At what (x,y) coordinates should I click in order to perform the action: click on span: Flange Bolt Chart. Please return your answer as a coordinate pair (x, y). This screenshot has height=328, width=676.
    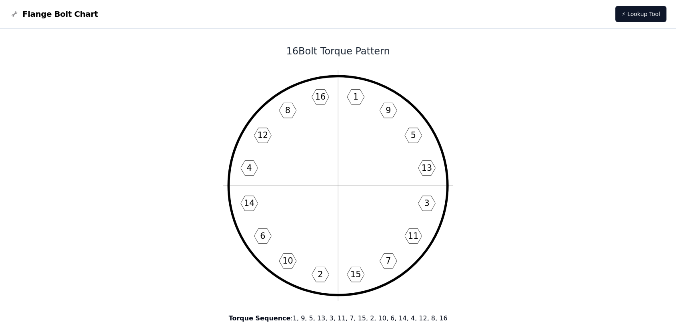
    Looking at the image, I should click on (60, 14).